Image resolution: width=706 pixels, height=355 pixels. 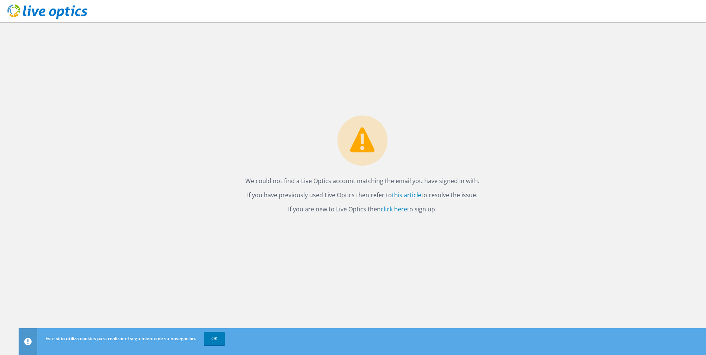 I want to click on a: this article, so click(x=406, y=195).